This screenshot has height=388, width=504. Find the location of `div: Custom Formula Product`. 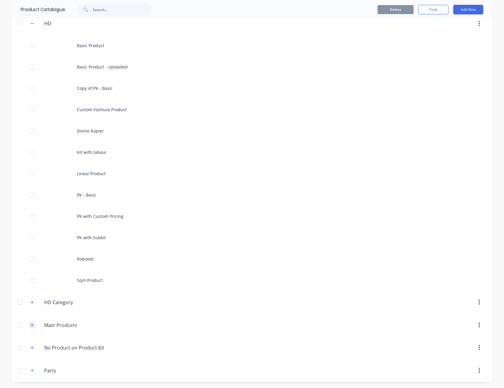

div: Custom Formula Product is located at coordinates (252, 109).